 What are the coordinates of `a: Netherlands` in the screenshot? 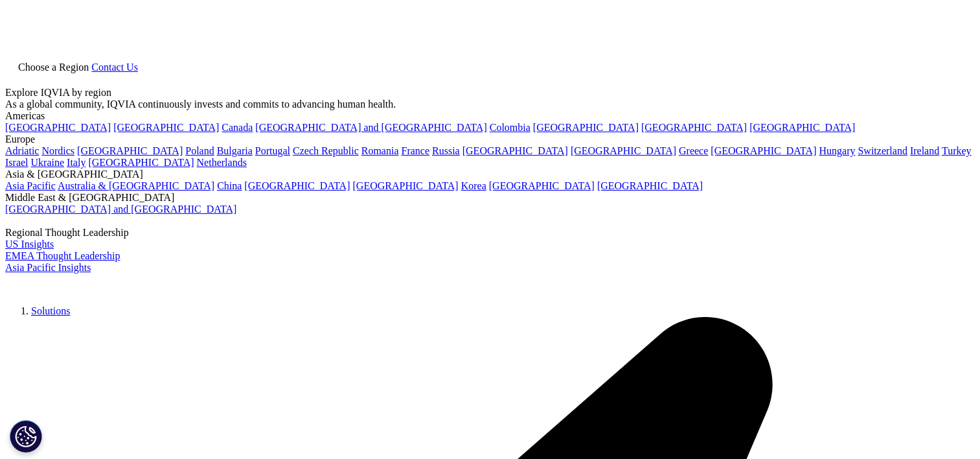 It's located at (221, 162).